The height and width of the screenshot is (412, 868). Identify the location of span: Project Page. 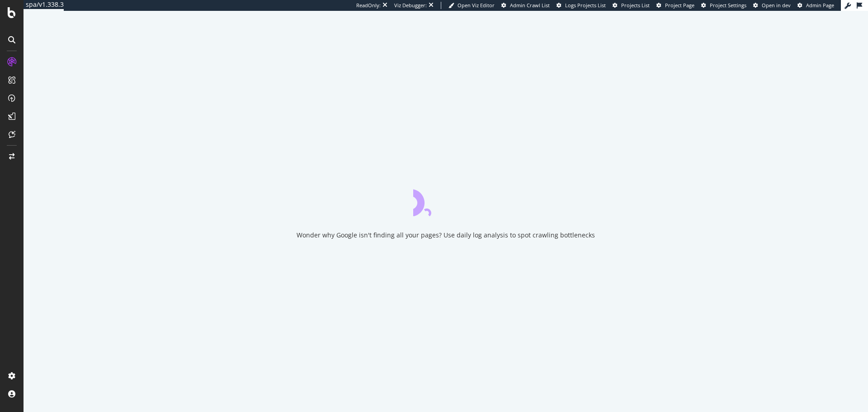
(680, 5).